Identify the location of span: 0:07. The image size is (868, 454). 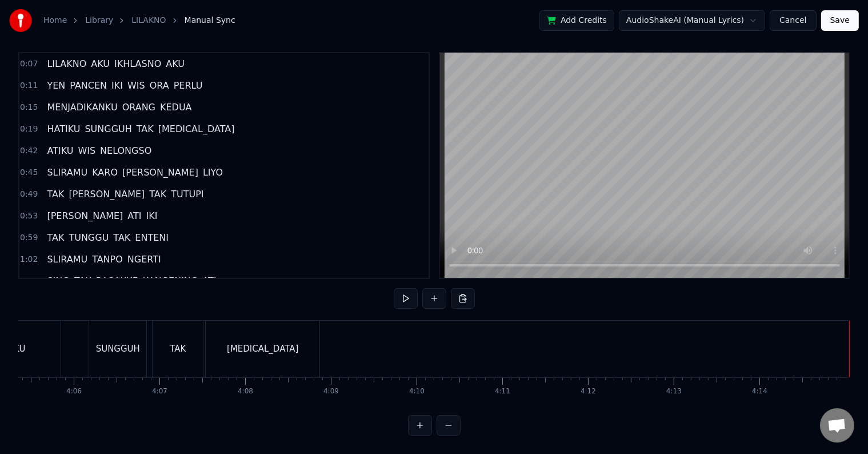
(29, 64).